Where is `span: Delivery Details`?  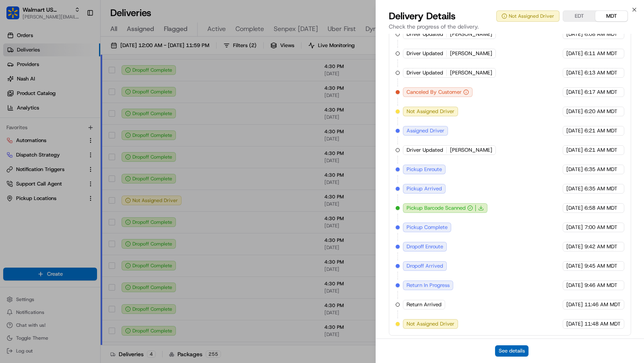
span: Delivery Details is located at coordinates (422, 16).